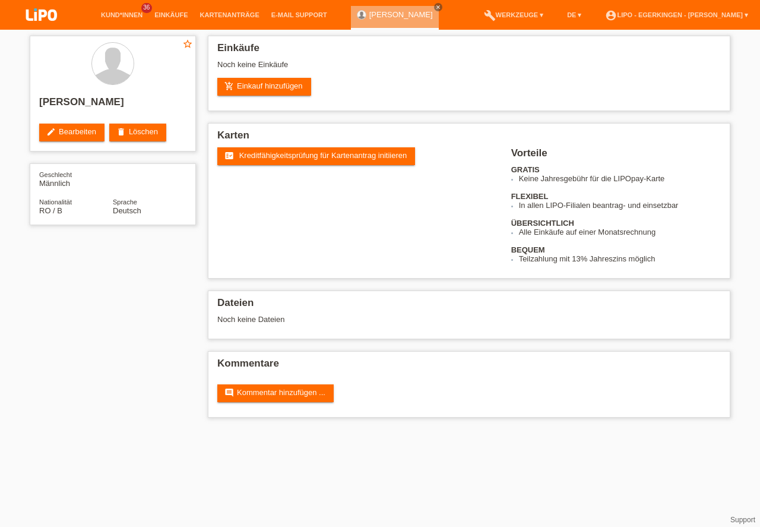 Image resolution: width=760 pixels, height=527 pixels. I want to click on h2: Dateien, so click(469, 306).